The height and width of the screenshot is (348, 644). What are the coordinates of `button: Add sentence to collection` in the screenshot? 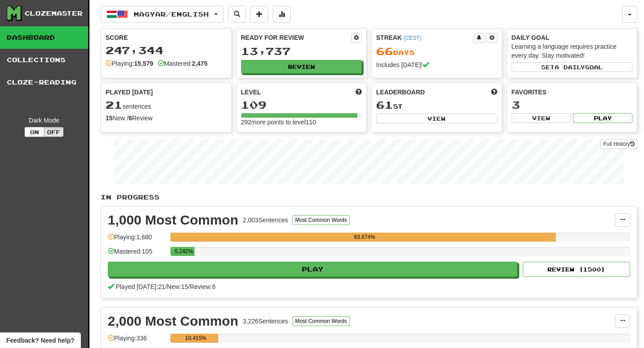 It's located at (259, 14).